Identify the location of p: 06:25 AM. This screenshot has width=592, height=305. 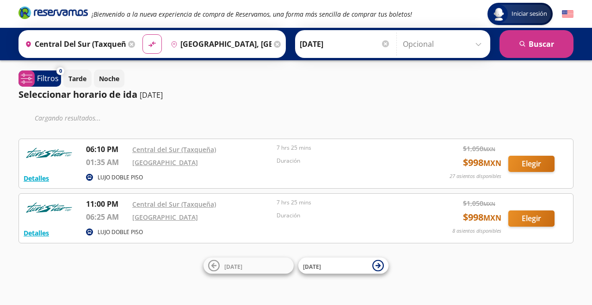
(107, 217).